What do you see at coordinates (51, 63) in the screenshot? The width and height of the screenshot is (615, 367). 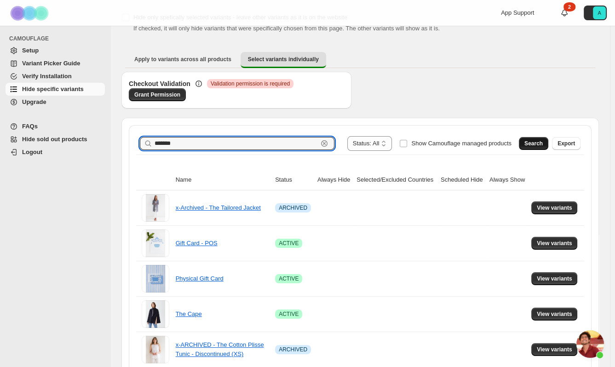 I see `span: Variant Picker Guide` at bounding box center [51, 63].